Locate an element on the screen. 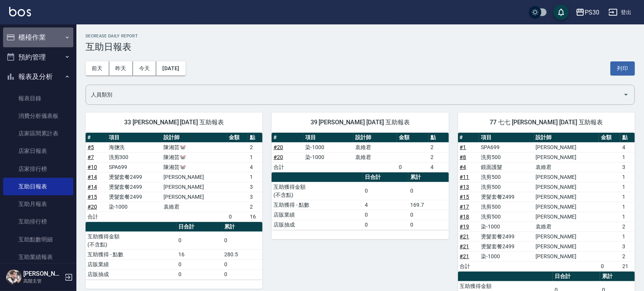  a: 消費分析儀表板 is located at coordinates (38, 116).